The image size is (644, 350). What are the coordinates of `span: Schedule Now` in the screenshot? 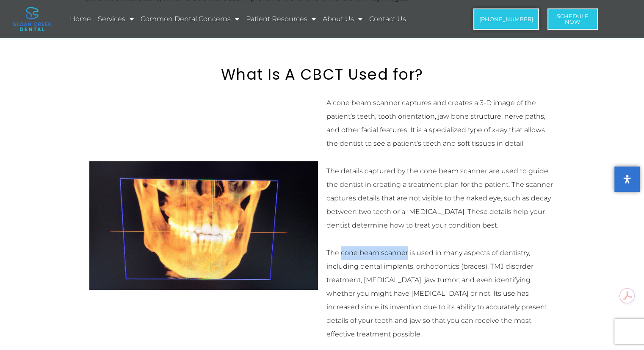 It's located at (572, 19).